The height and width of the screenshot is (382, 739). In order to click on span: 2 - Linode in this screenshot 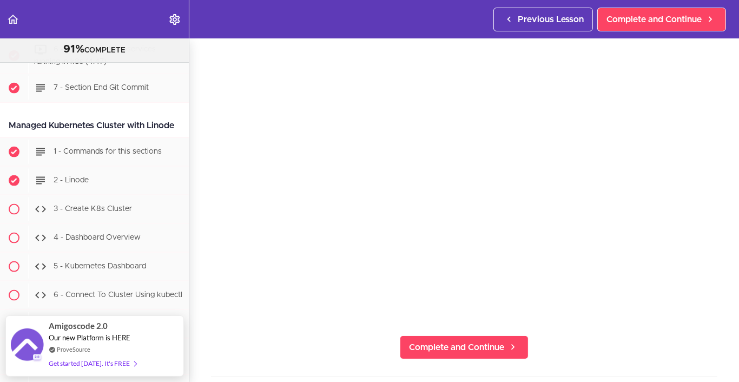, I will do `click(71, 180)`.